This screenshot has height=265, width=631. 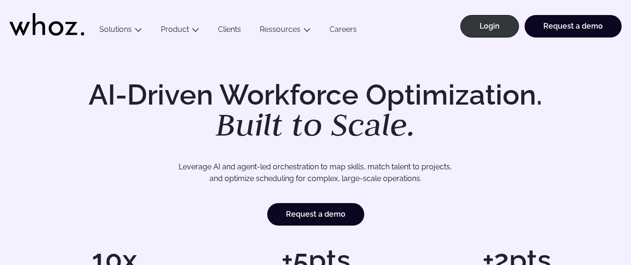 What do you see at coordinates (315, 111) in the screenshot?
I see `h1: AI-Driven Workforce Optimization.` at bounding box center [315, 111].